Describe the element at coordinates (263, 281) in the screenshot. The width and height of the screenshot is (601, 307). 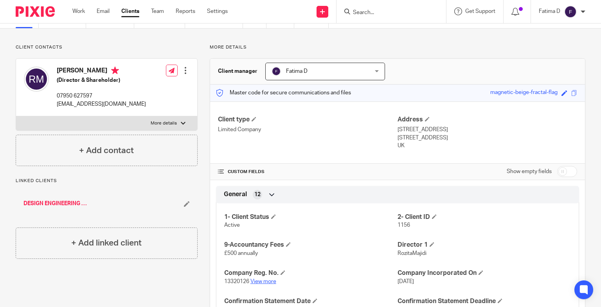
I see `a: View more` at that location.